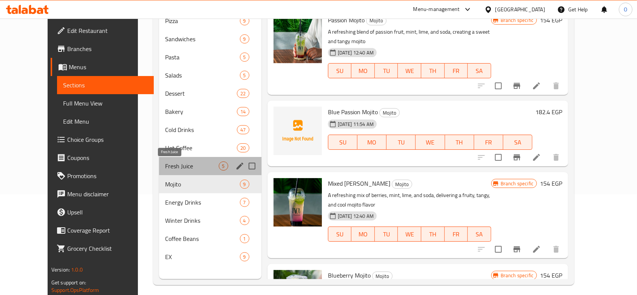 This screenshot has width=637, height=295. What do you see at coordinates (243, 93) in the screenshot?
I see `span: 22` at bounding box center [243, 93].